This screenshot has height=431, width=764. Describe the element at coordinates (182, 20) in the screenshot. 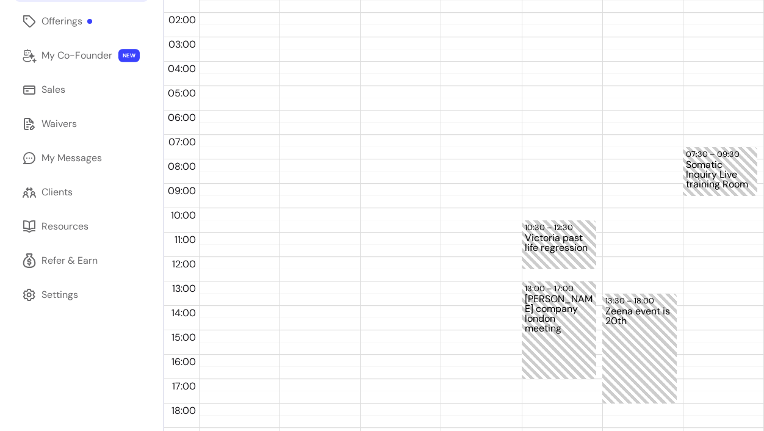

I see `span: 02:00` at that location.